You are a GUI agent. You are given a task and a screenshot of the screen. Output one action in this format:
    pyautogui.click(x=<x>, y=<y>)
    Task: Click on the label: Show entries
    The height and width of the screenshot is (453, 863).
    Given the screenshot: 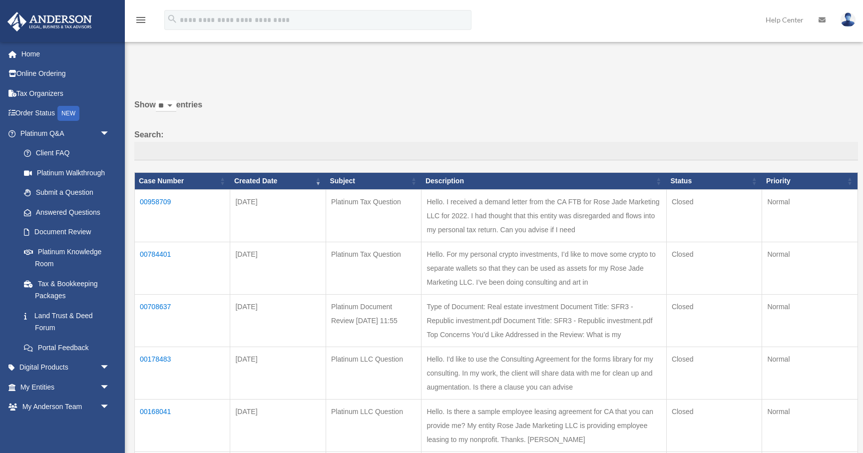 What is the action you would take?
    pyautogui.click(x=496, y=110)
    